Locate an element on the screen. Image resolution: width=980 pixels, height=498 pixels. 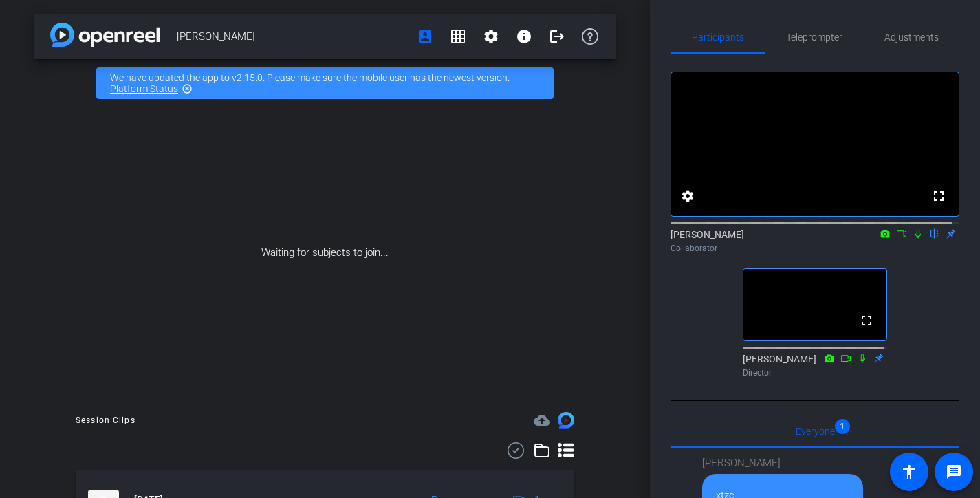
span: Teleprompter is located at coordinates (814, 37).